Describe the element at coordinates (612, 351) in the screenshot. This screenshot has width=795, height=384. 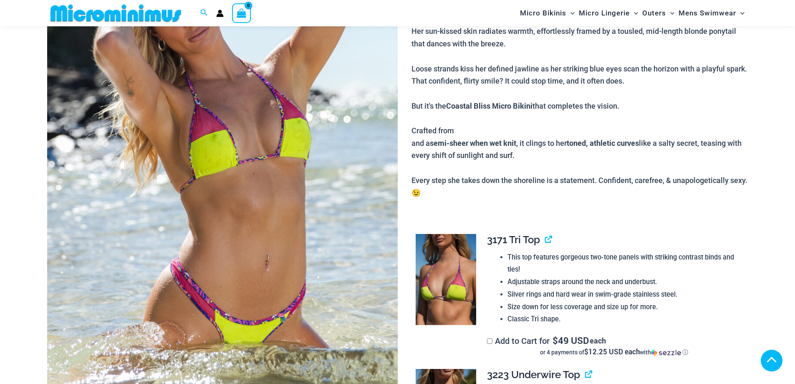
I see `span: $12.25 USD each` at that location.